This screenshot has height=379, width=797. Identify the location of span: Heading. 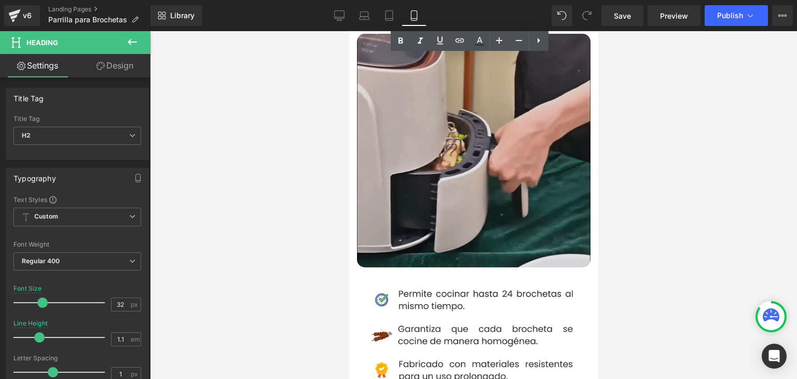
(42, 43).